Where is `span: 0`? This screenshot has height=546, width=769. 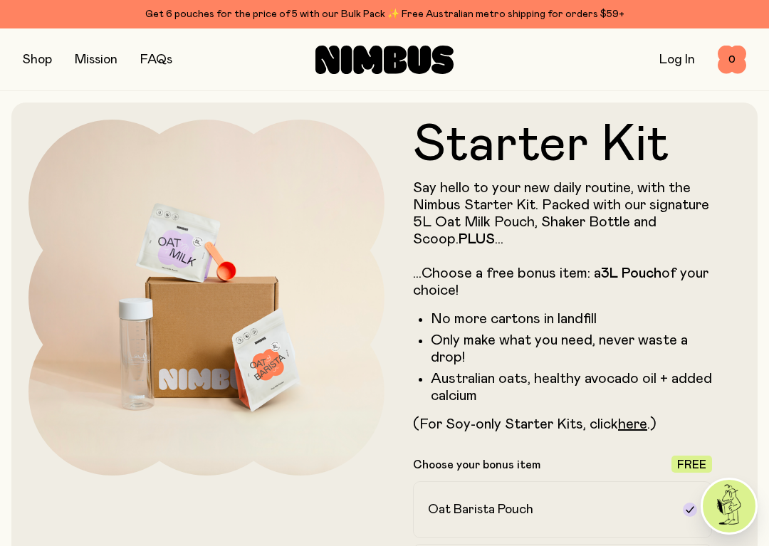
span: 0 is located at coordinates (732, 60).